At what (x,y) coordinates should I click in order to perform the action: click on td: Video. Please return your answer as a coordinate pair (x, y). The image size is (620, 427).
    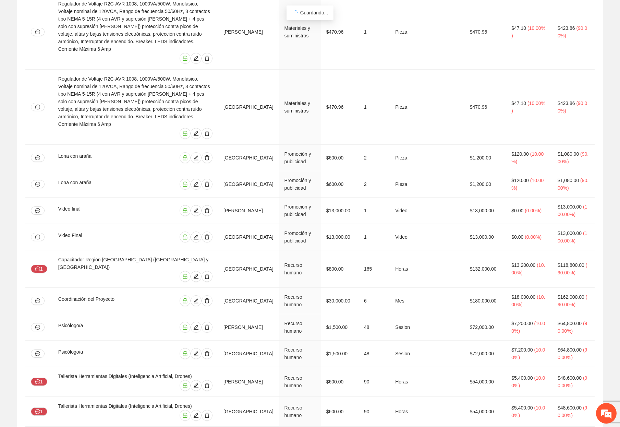
    Looking at the image, I should click on (427, 210).